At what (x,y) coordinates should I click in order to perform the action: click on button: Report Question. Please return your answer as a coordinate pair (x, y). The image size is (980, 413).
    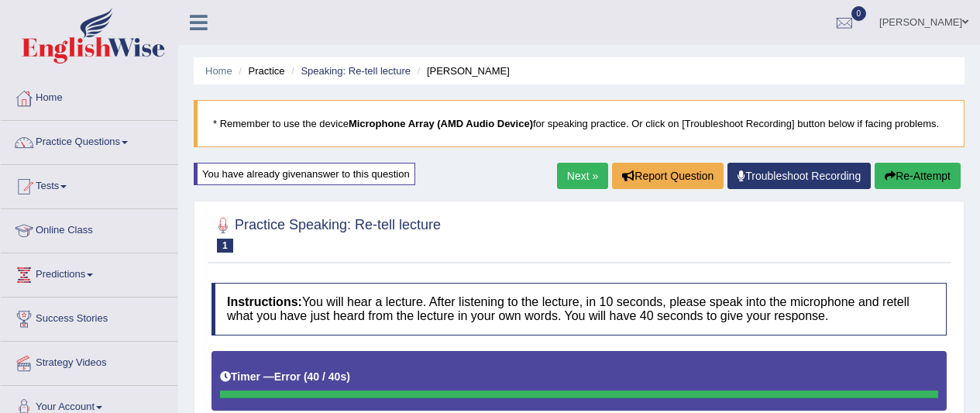
    Looking at the image, I should click on (668, 176).